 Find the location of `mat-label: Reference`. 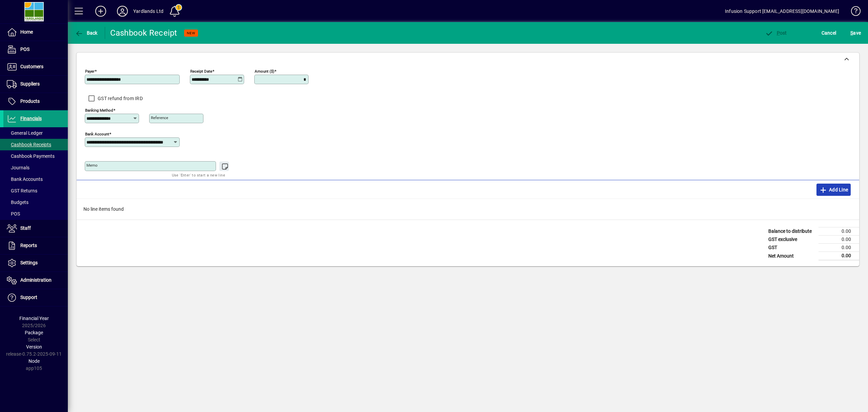

mat-label: Reference is located at coordinates (160, 118).